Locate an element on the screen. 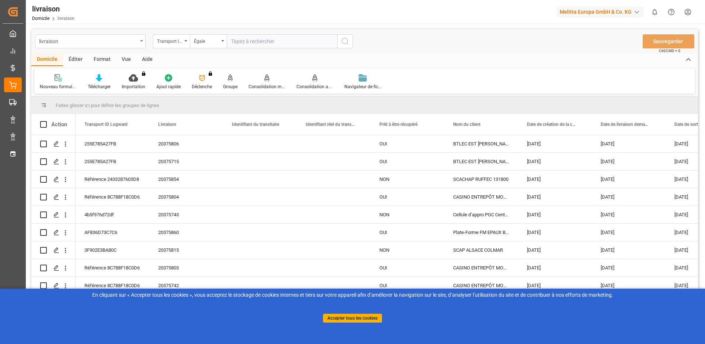 This screenshot has height=344, width=705. span: Transport ID Logward is located at coordinates (106, 124).